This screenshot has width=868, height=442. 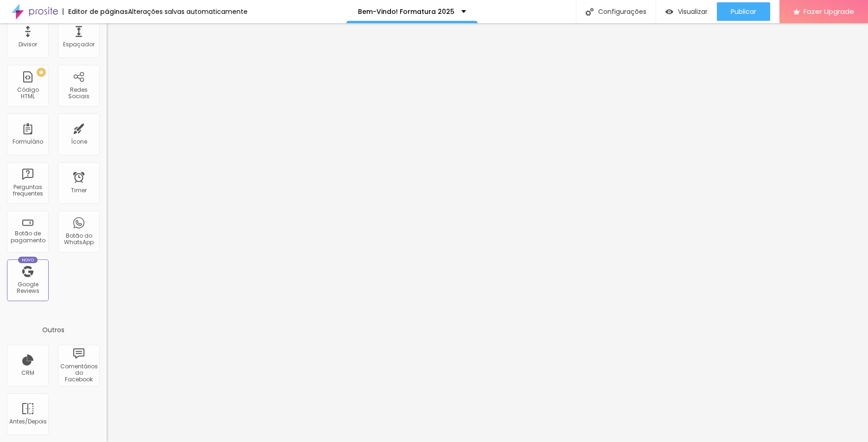 I want to click on div: Código HTML, so click(x=27, y=93).